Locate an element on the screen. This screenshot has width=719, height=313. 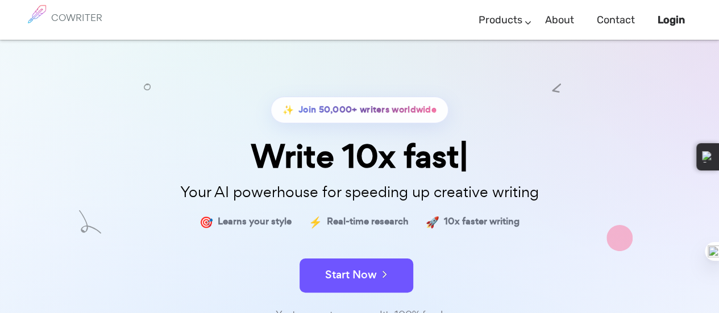
div: Write 10x fast is located at coordinates (360, 156).